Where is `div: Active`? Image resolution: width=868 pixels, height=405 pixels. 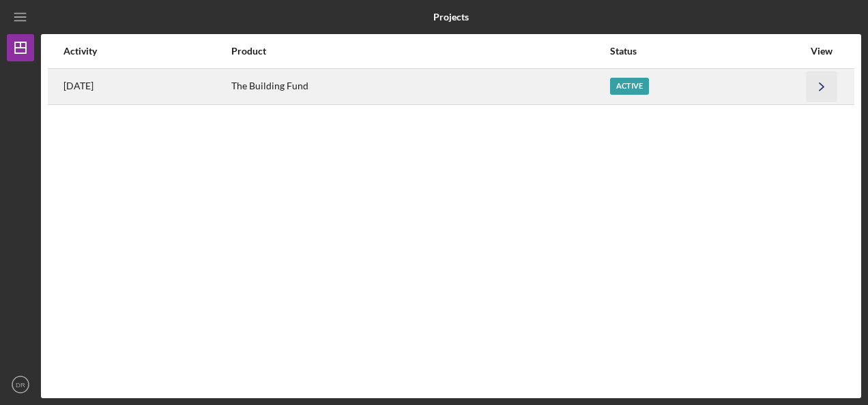
div: Active is located at coordinates (629, 86).